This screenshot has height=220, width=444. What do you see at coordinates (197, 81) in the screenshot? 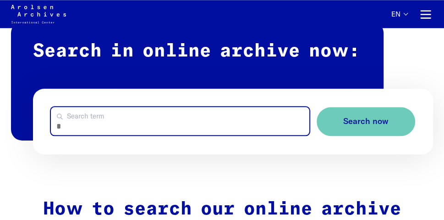
I see `h2: Search in online archive now:` at bounding box center [197, 81].